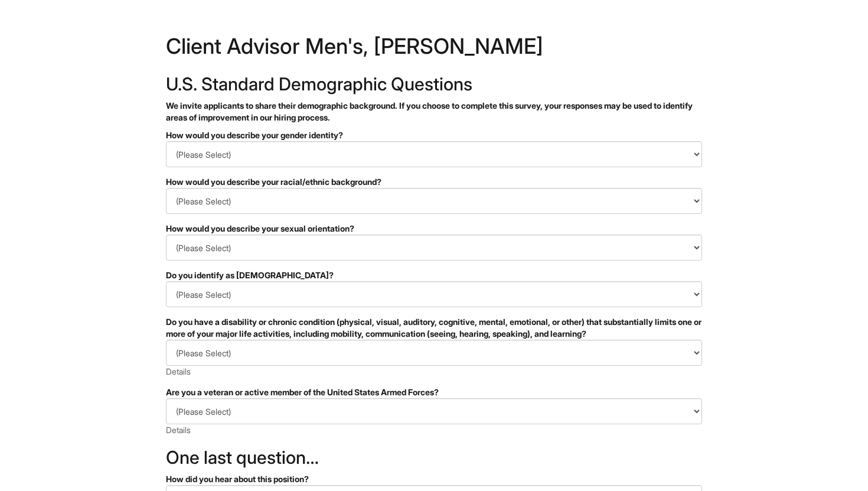  I want to click on div: Do you have a disability or chronic condition (physical, visual, auditory, cognitive, mental, emo..., so click(434, 328).